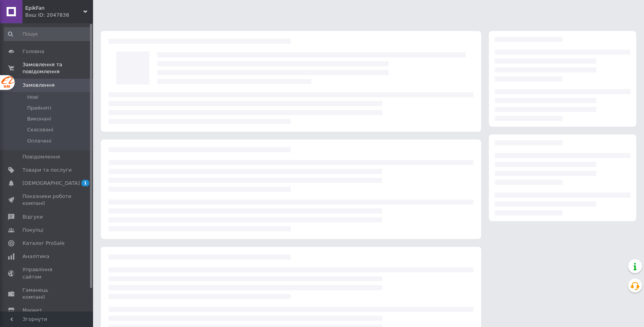 The height and width of the screenshot is (327, 644). I want to click on span: Маркет, so click(32, 310).